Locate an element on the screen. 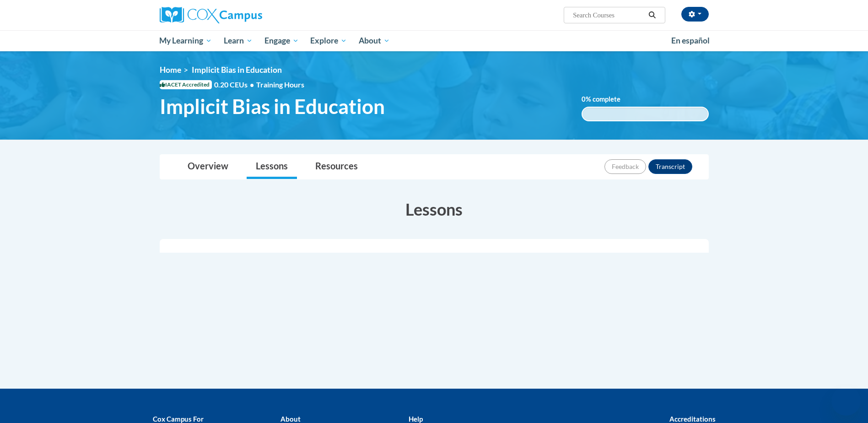 This screenshot has height=423, width=868. a: Cox Campus is located at coordinates (247, 15).